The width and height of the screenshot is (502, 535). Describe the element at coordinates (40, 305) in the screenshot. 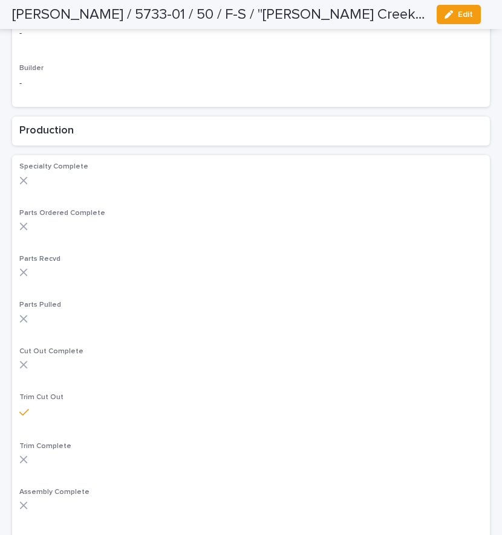

I see `span: Parts Pulled` at that location.